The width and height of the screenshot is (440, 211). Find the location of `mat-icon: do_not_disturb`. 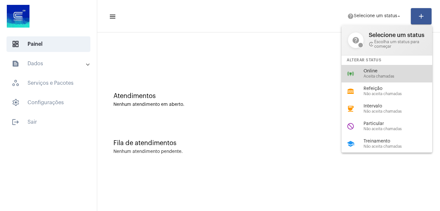

mat-icon: do_not_disturb is located at coordinates (351, 126).